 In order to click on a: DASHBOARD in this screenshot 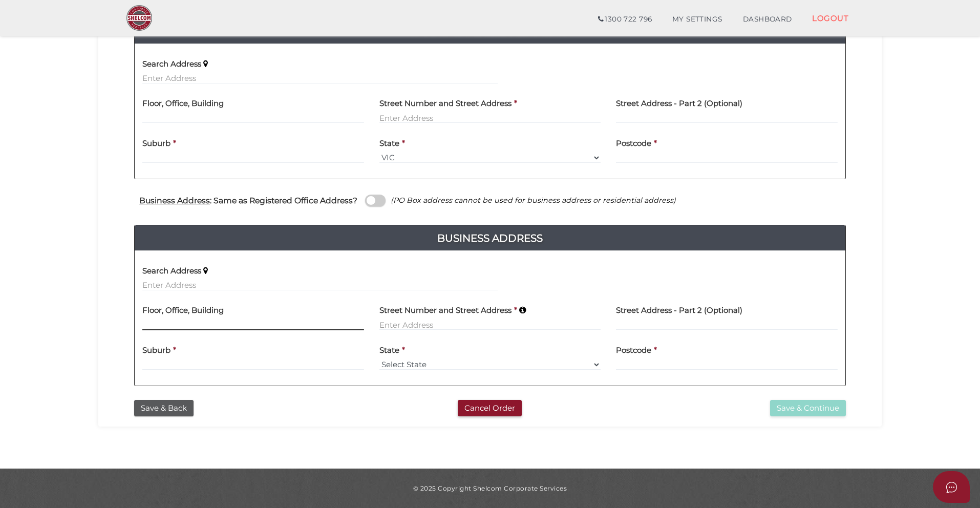, I will do `click(768, 20)`.